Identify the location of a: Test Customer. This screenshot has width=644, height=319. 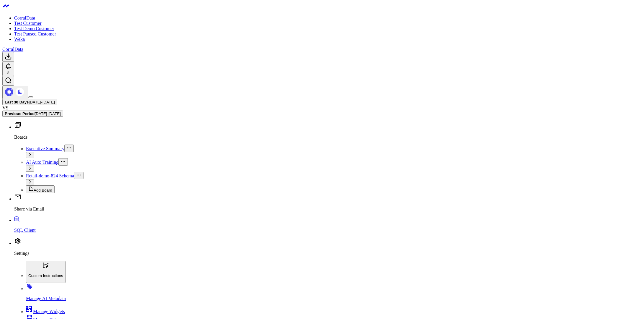
(28, 23).